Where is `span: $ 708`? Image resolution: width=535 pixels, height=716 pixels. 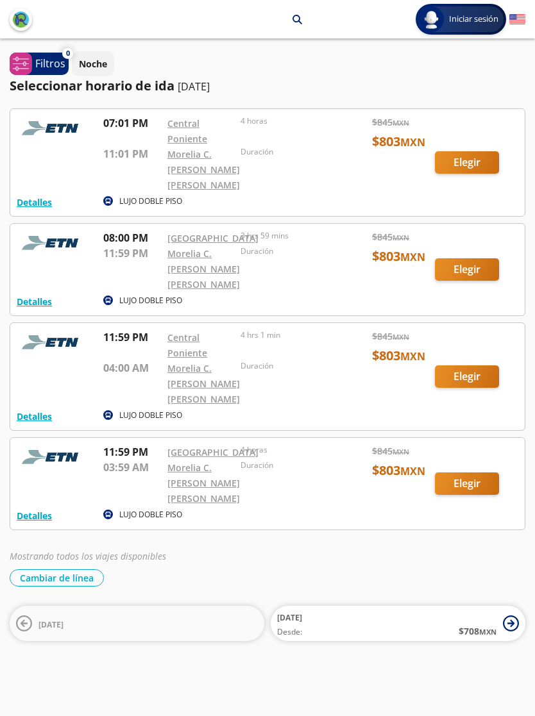
span: $ 708 is located at coordinates (477, 631).